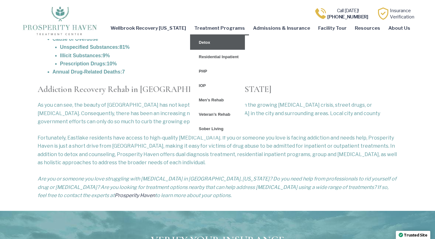 This screenshot has width=435, height=239. What do you see at coordinates (229, 64) in the screenshot?
I see `li: 10%` at bounding box center [229, 64].